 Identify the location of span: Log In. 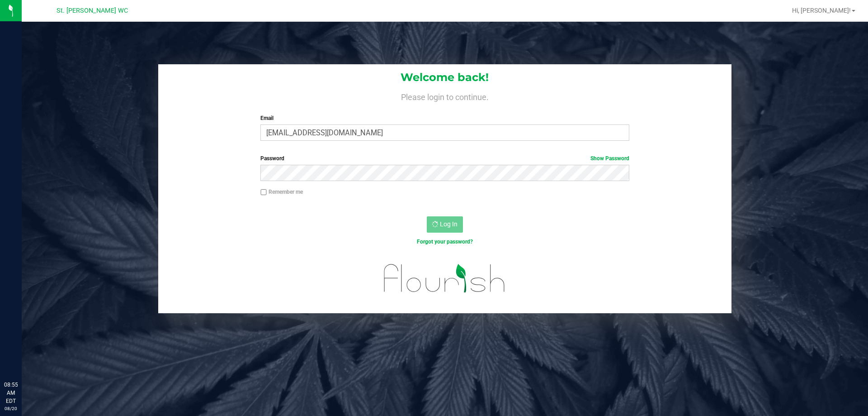
(448, 224).